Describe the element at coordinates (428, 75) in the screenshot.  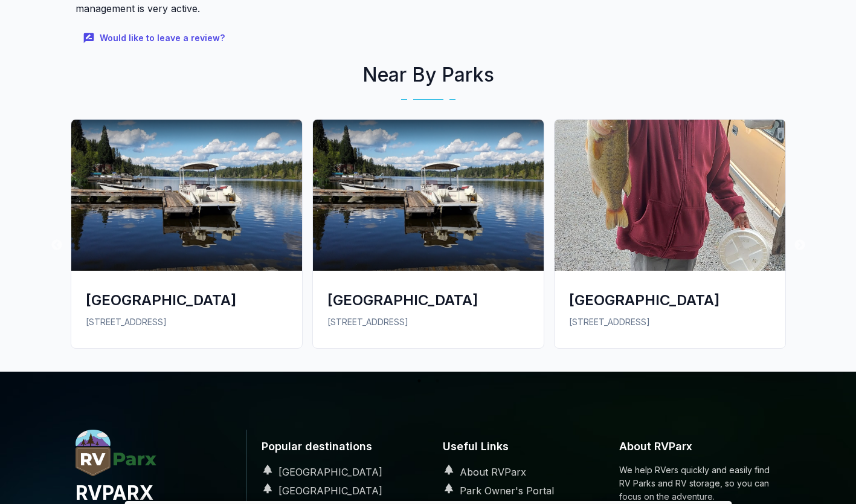
I see `h2: Near By Parks` at that location.